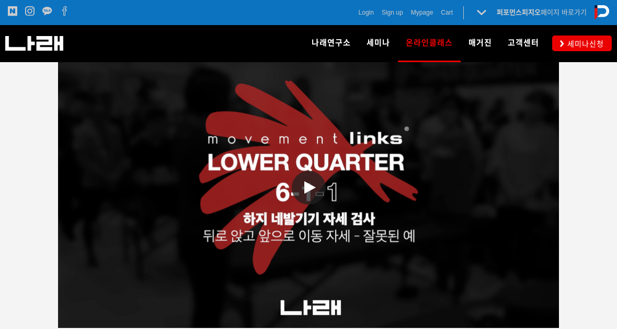 The image size is (617, 329). Describe the element at coordinates (429, 43) in the screenshot. I see `a: 온라인클래스` at that location.